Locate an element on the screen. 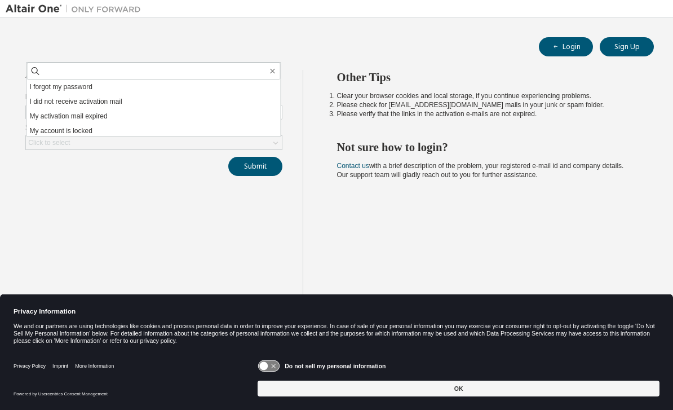  h2: Not sure how to login? is located at coordinates (485, 147).